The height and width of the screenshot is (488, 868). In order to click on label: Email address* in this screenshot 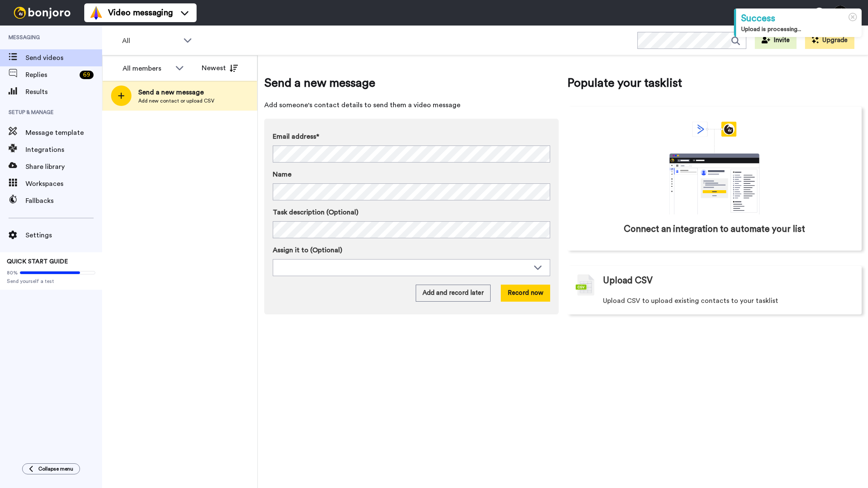, I will do `click(411, 137)`.